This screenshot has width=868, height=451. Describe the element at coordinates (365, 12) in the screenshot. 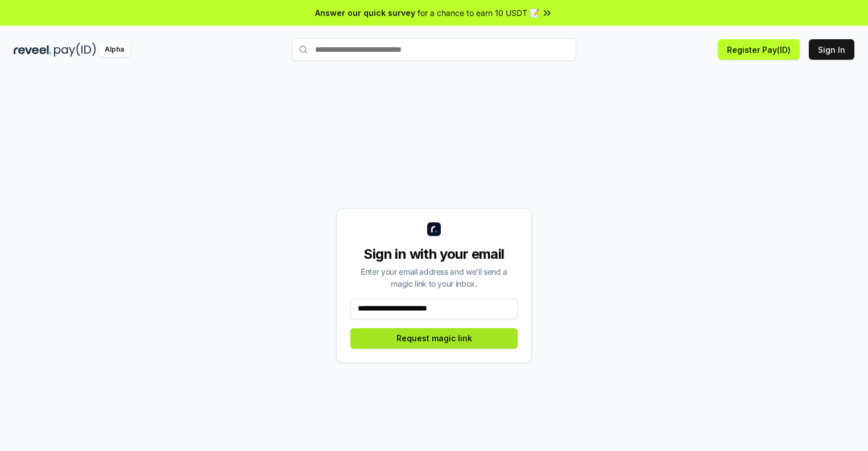

I see `span: Answer our quick survey` at that location.